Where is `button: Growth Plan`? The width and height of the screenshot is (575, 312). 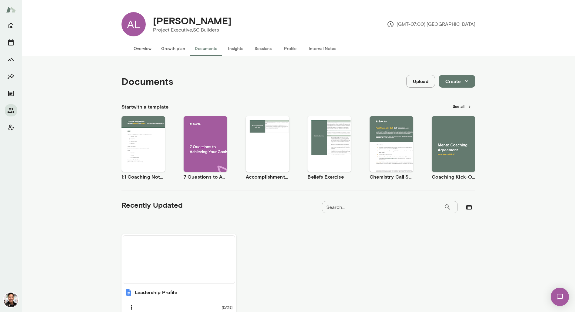 button: Growth Plan is located at coordinates (11, 59).